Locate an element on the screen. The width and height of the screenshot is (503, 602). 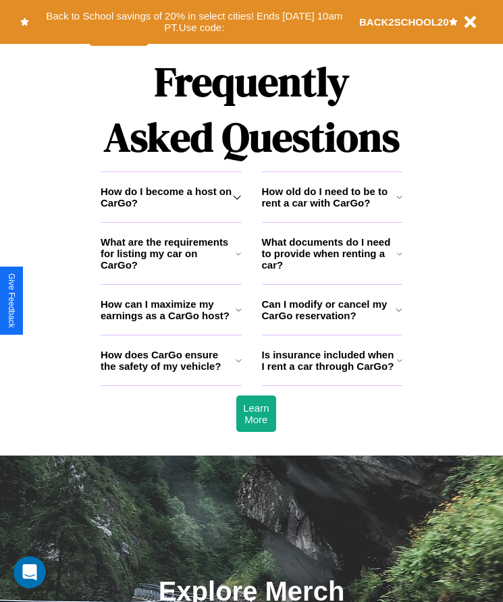
b: BACK2SCHOOL20 is located at coordinates (404, 22).